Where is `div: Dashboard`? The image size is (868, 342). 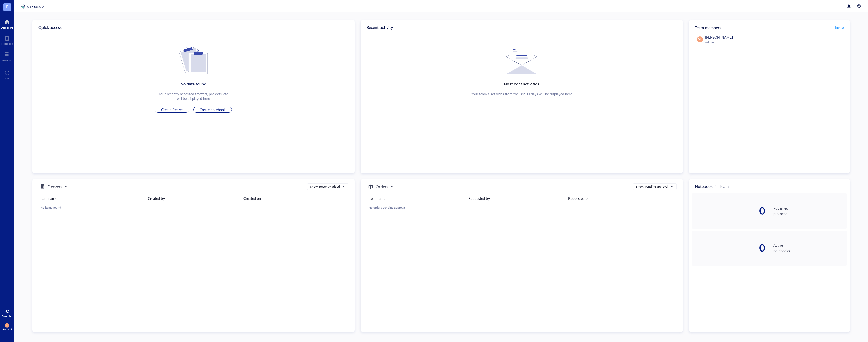 div: Dashboard is located at coordinates (7, 27).